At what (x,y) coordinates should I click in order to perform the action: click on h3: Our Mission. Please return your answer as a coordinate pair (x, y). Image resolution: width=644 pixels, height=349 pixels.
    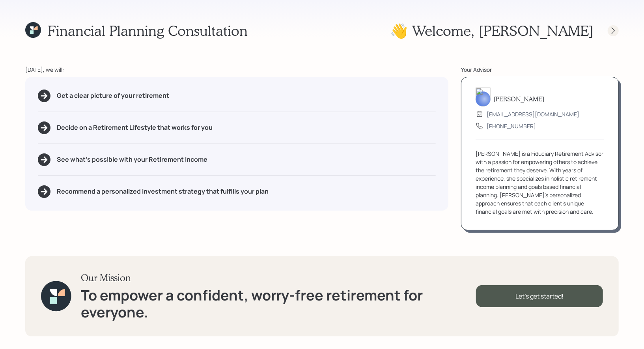
    Looking at the image, I should click on (279, 278).